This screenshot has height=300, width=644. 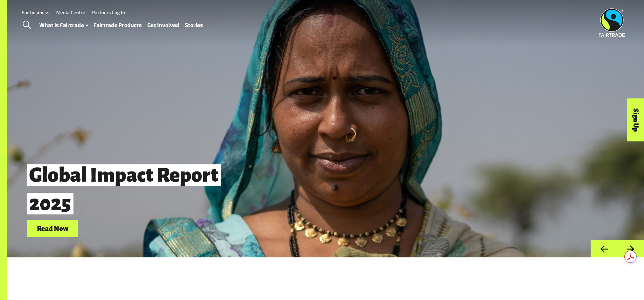 What do you see at coordinates (118, 25) in the screenshot?
I see `a: Fairtrade Products` at bounding box center [118, 25].